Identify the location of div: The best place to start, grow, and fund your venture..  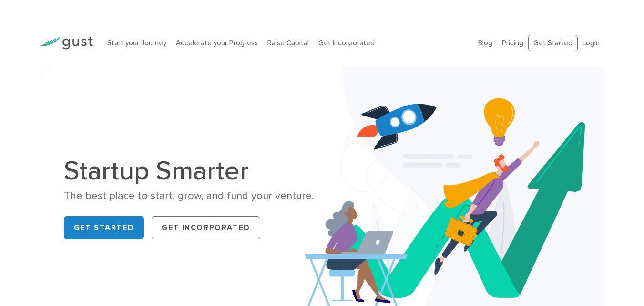
(189, 196).